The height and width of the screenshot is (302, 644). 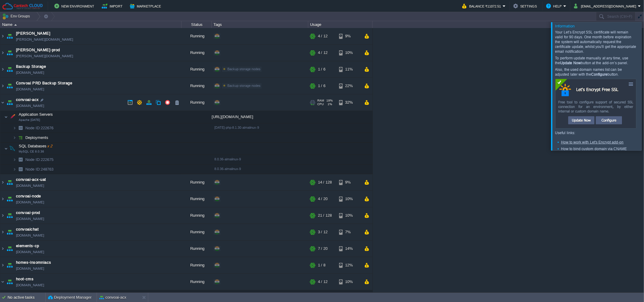 What do you see at coordinates (40, 128) in the screenshot?
I see `a: Node ID:222676` at bounding box center [40, 128].